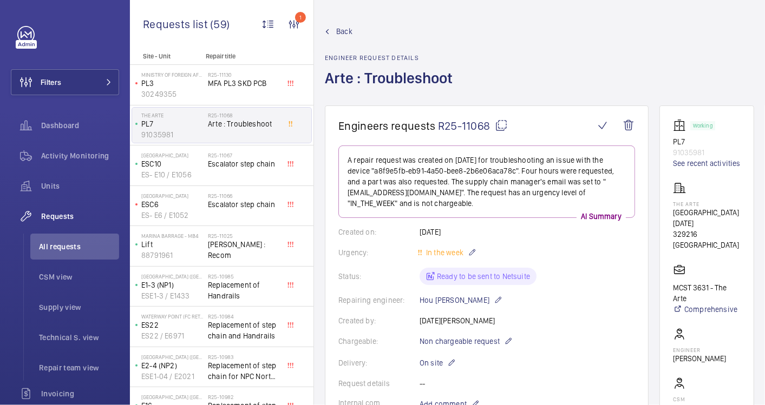 The width and height of the screenshot is (765, 405). I want to click on button: Filters, so click(65, 82).